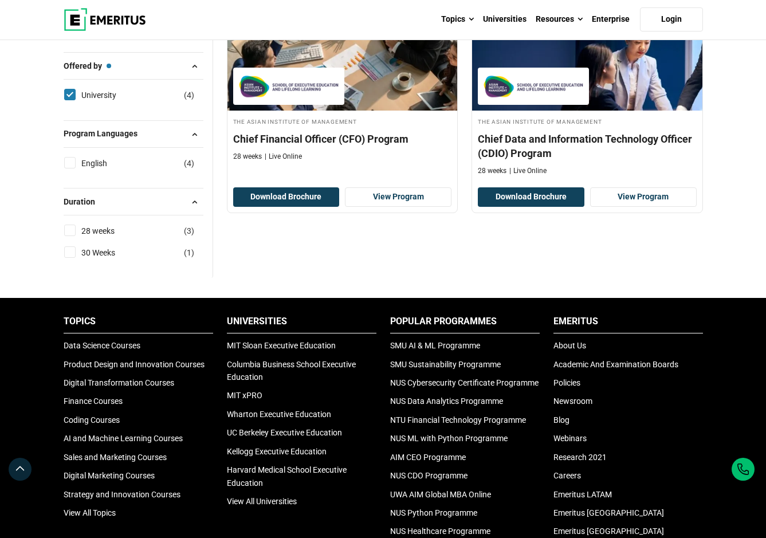 Image resolution: width=766 pixels, height=538 pixels. Describe the element at coordinates (189, 231) in the screenshot. I see `span: 3` at that location.